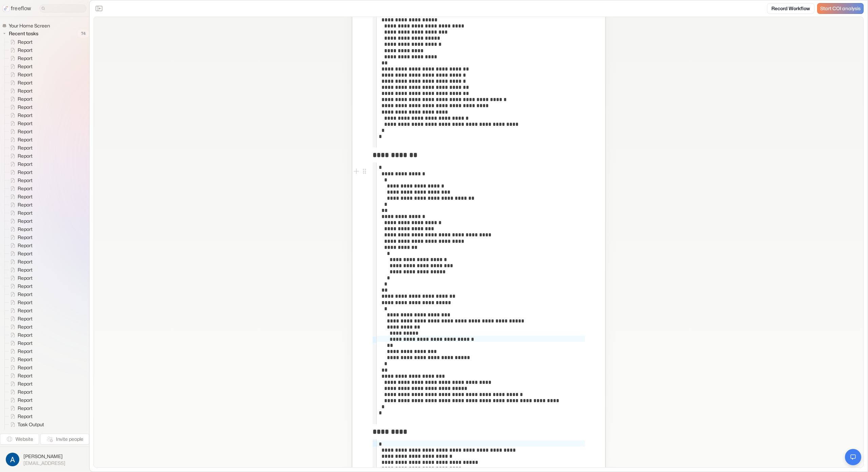 This screenshot has height=472, width=868. Describe the element at coordinates (356, 171) in the screenshot. I see `button: Add block` at that location.